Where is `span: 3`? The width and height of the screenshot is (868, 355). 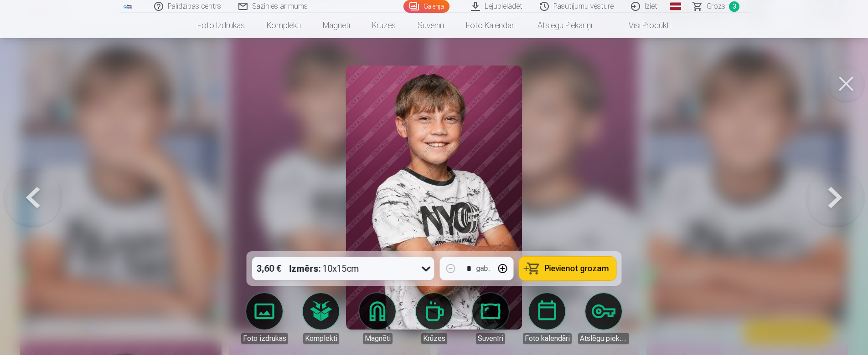
span: 3 is located at coordinates (734, 6).